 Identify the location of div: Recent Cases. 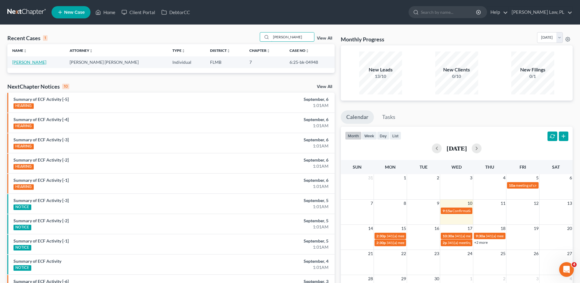
(27, 38).